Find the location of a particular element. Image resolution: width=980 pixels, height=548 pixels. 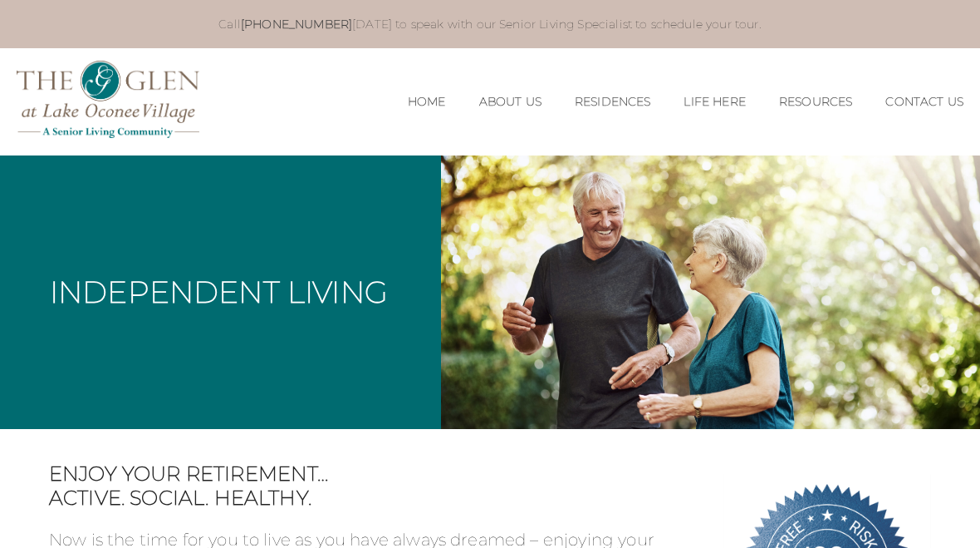

a: Life Here is located at coordinates (714, 101).